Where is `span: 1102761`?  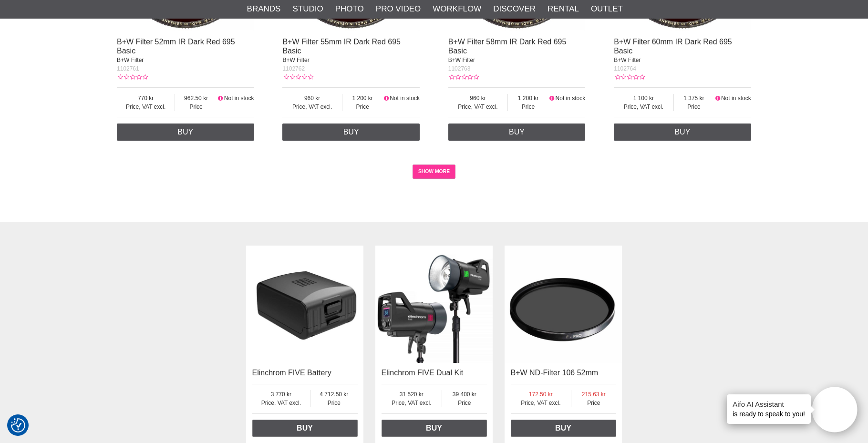 span: 1102761 is located at coordinates (128, 69).